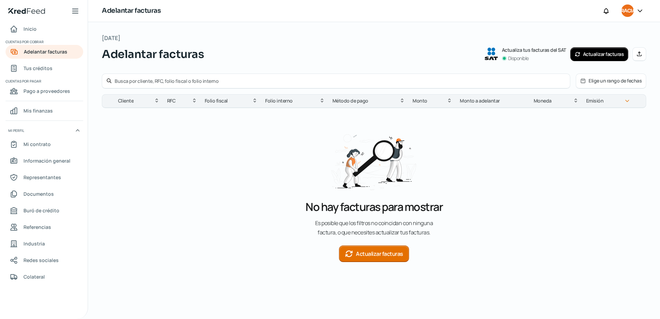  I want to click on font: Elige un rango de fechas, so click(615, 81).